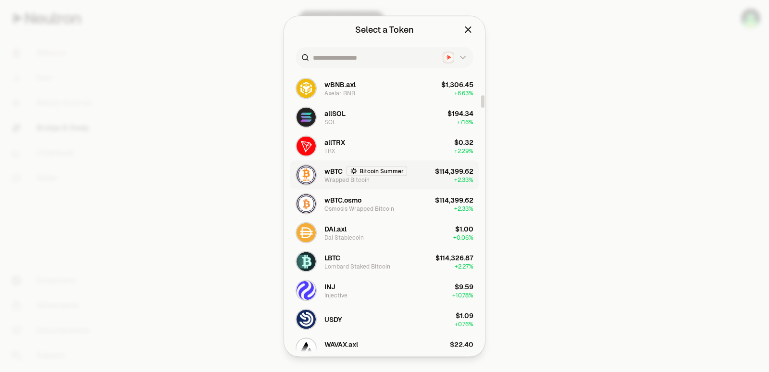 The image size is (769, 372). What do you see at coordinates (385, 88) in the screenshot?
I see `button: wBNB.axl LogowBNB.axlAxelar BNB$1,306.45+6.63%` at bounding box center [385, 88].